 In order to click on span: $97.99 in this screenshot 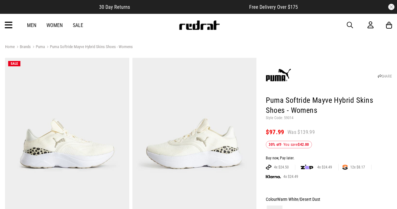, I will do `click(275, 132)`.